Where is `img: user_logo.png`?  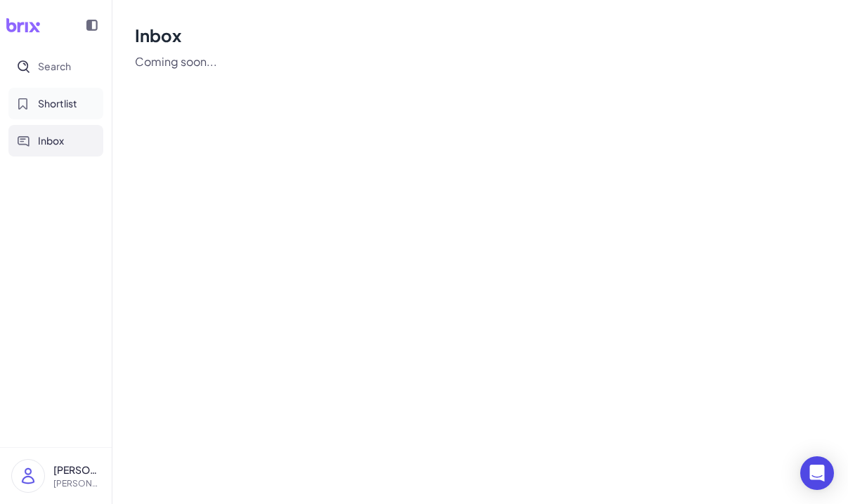 img: user_logo.png is located at coordinates (28, 476).